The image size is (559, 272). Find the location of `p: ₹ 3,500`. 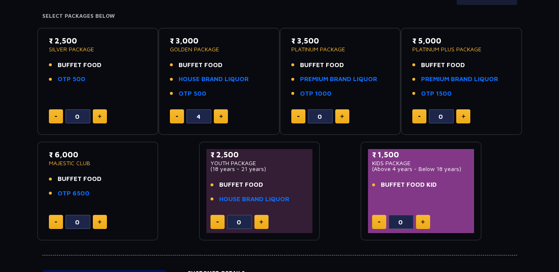

p: ₹ 3,500 is located at coordinates (340, 41).